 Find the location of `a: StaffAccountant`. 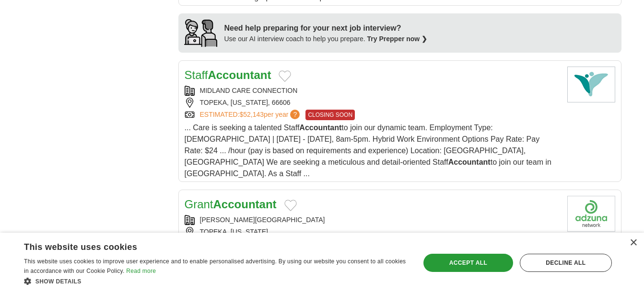

a: StaffAccountant is located at coordinates (228, 75).